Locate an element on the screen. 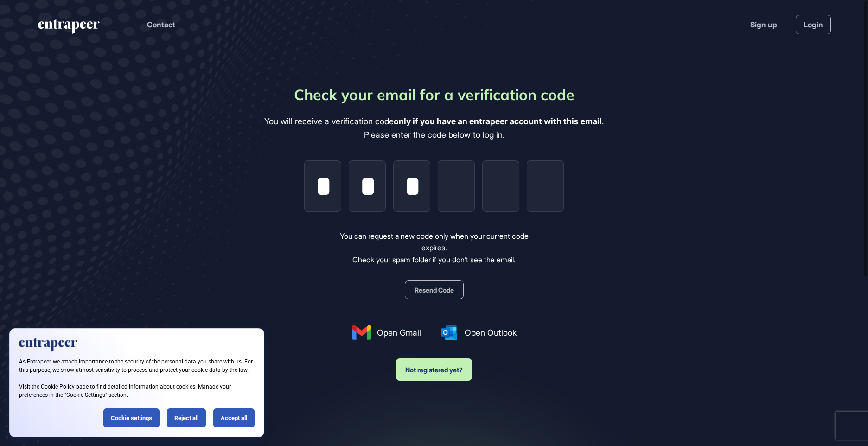 This screenshot has width=868, height=446. button: Contact is located at coordinates (161, 24).